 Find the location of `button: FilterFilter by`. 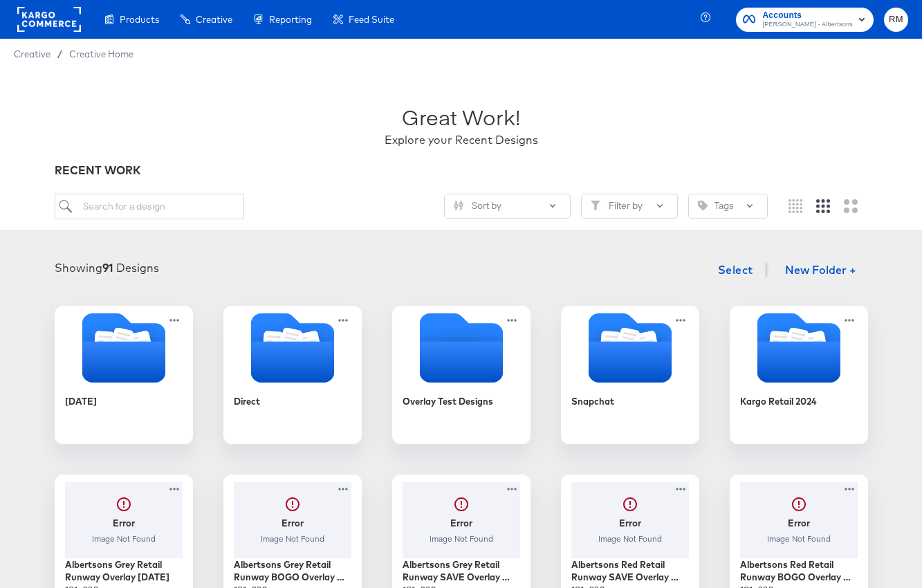

button: FilterFilter by is located at coordinates (630, 206).